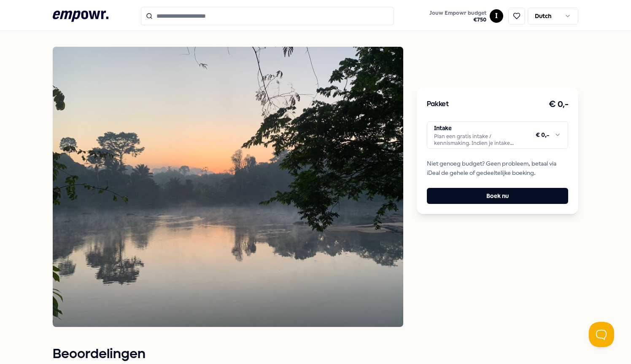 This screenshot has height=364, width=631. What do you see at coordinates (457, 20) in the screenshot?
I see `span: € 750` at bounding box center [457, 20].